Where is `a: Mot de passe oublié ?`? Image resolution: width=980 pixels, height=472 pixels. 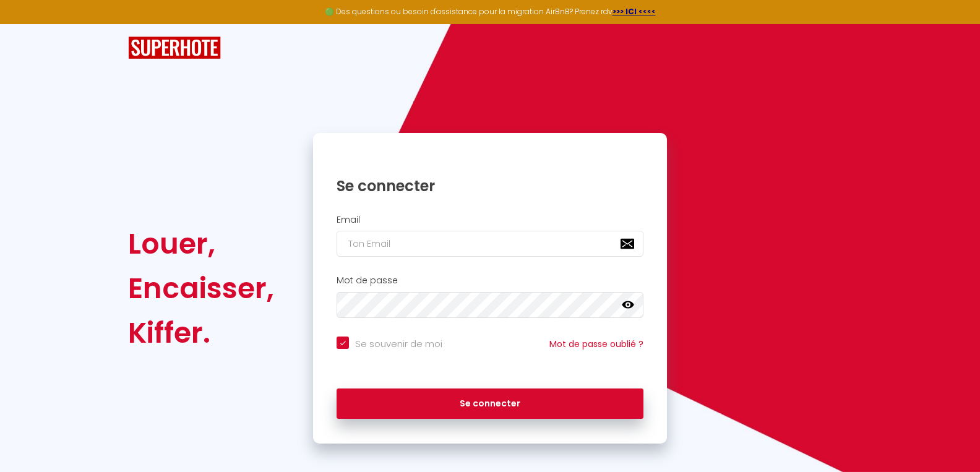 a: Mot de passe oublié ? is located at coordinates (597, 344).